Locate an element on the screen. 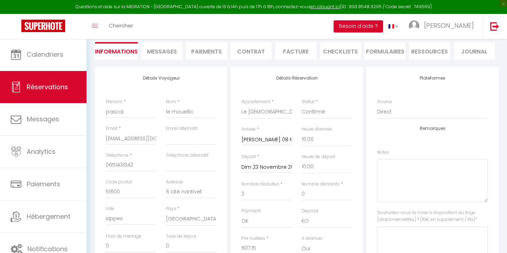 The height and width of the screenshot is (253, 507). label: Email alternatif is located at coordinates (182, 128).